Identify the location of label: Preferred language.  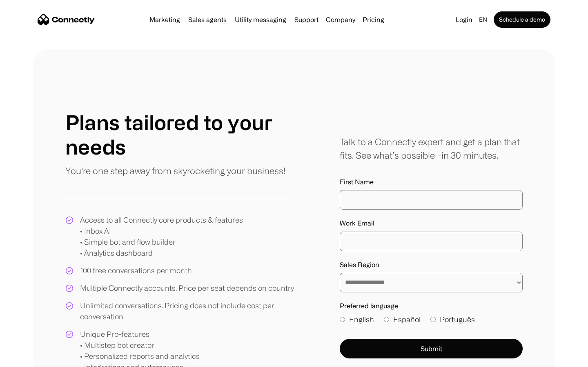
(431, 306).